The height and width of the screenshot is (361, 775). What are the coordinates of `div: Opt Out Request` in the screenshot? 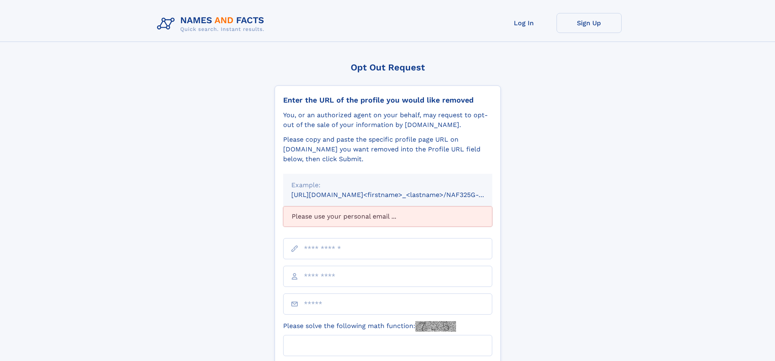 It's located at (388, 67).